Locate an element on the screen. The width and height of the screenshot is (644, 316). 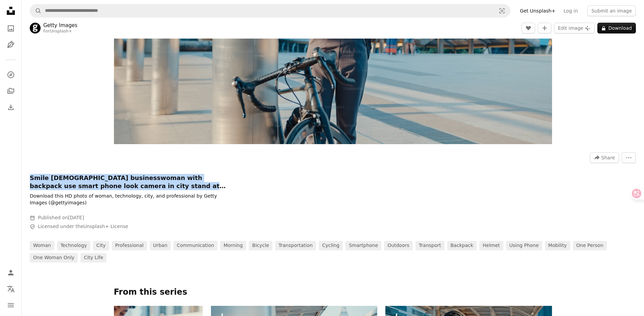
span: Published on is located at coordinates (61, 218).